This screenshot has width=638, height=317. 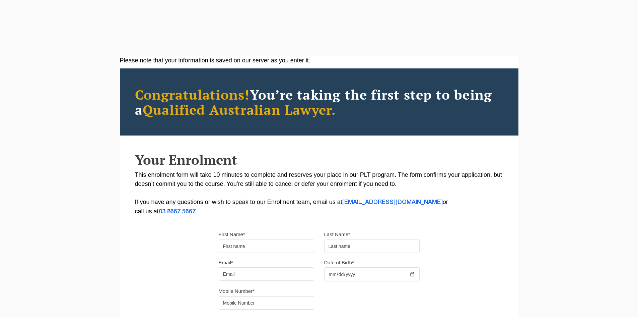 What do you see at coordinates (319, 102) in the screenshot?
I see `h2: You’re taking the first step to being a` at bounding box center [319, 102].